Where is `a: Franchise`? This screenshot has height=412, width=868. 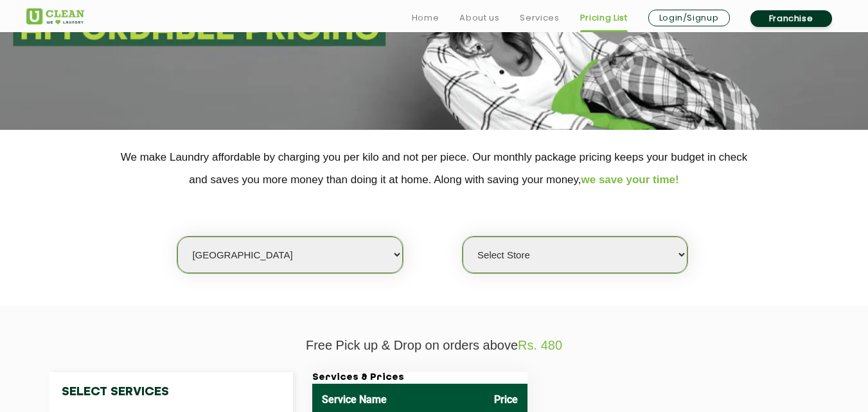 a: Franchise is located at coordinates (791, 19).